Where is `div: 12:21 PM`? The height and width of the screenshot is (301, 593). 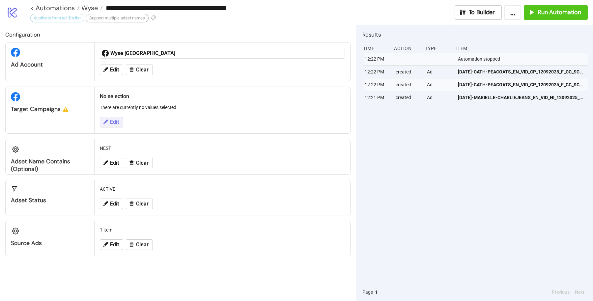 div: 12:21 PM is located at coordinates (377, 98).